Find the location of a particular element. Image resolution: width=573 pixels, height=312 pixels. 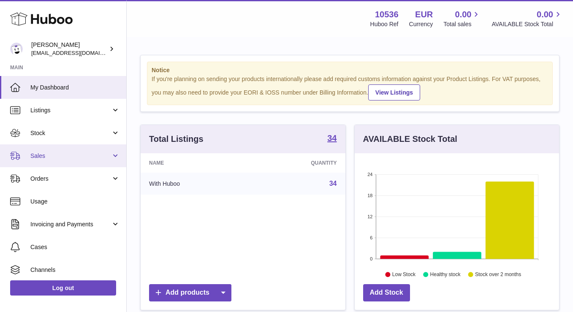

span: AVAILABLE Stock Total is located at coordinates (527, 24).